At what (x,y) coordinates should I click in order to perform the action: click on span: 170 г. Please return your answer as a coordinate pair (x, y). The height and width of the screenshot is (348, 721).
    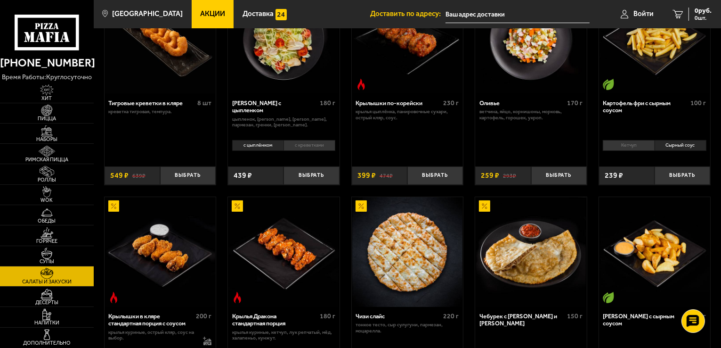
    Looking at the image, I should click on (575, 103).